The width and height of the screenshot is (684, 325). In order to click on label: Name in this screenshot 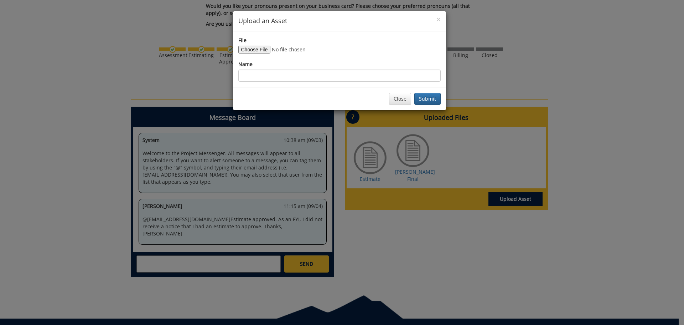, I will do `click(245, 64)`.